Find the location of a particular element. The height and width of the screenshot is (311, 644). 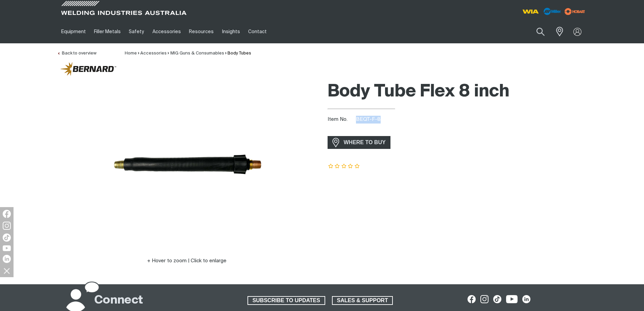

a: Safety is located at coordinates (136, 31).